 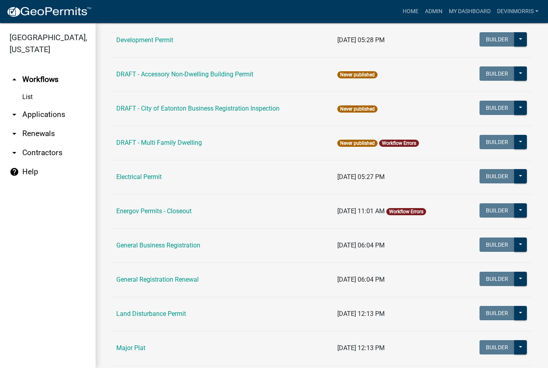 What do you see at coordinates (151, 314) in the screenshot?
I see `a: Land Disturbance Permit` at bounding box center [151, 314].